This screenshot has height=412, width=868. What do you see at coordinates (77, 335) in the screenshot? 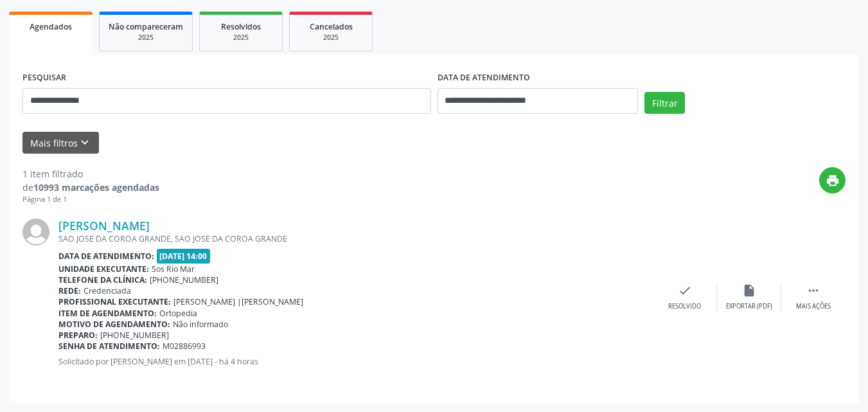
I see `b: Preparo:` at bounding box center [77, 335].